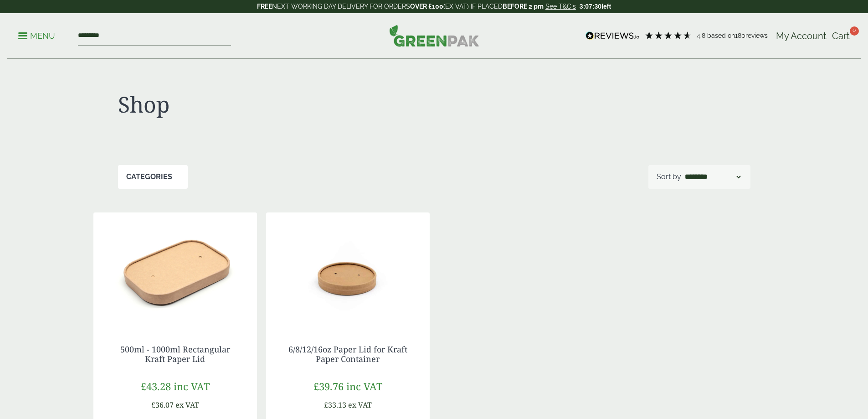 Image resolution: width=868 pixels, height=419 pixels. I want to click on span: 180, so click(740, 36).